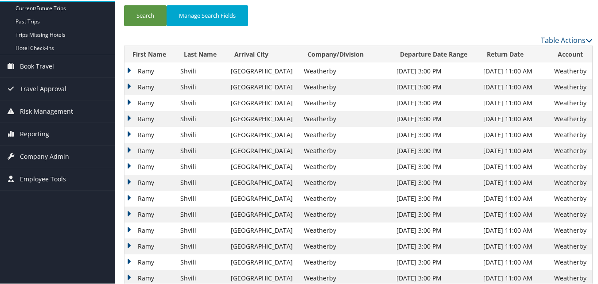  Describe the element at coordinates (345, 54) in the screenshot. I see `th: Company/Division` at that location.